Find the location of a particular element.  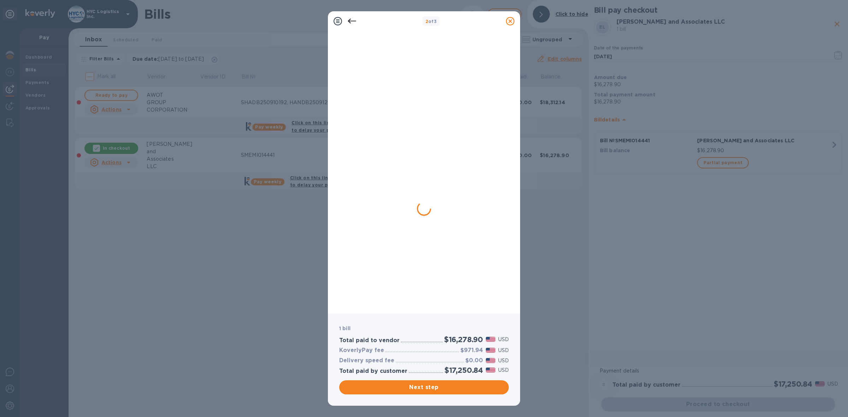

b: 1 bill is located at coordinates (345, 329).